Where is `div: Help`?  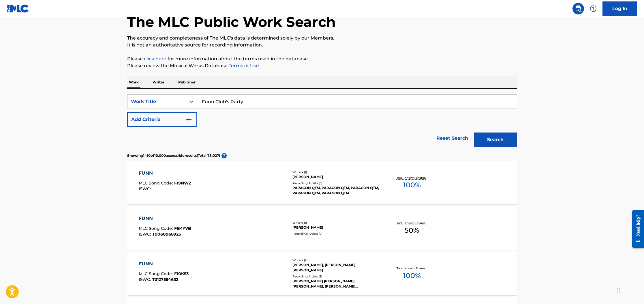 div: Help is located at coordinates (593, 9).